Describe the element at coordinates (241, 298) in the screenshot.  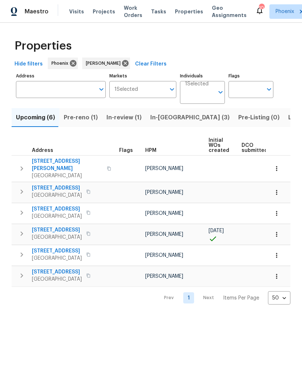
I see `p: Items Per Page` at that location.